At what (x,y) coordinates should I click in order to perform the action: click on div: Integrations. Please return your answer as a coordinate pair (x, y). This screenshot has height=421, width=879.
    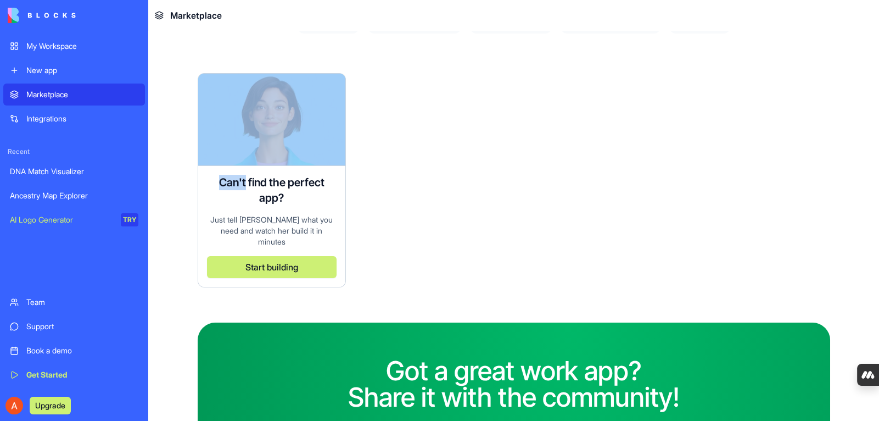
    Looking at the image, I should click on (82, 119).